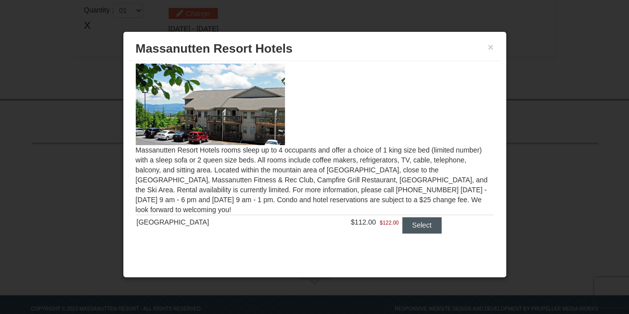 The width and height of the screenshot is (629, 314). What do you see at coordinates (389, 223) in the screenshot?
I see `span: $122.00` at bounding box center [389, 223].